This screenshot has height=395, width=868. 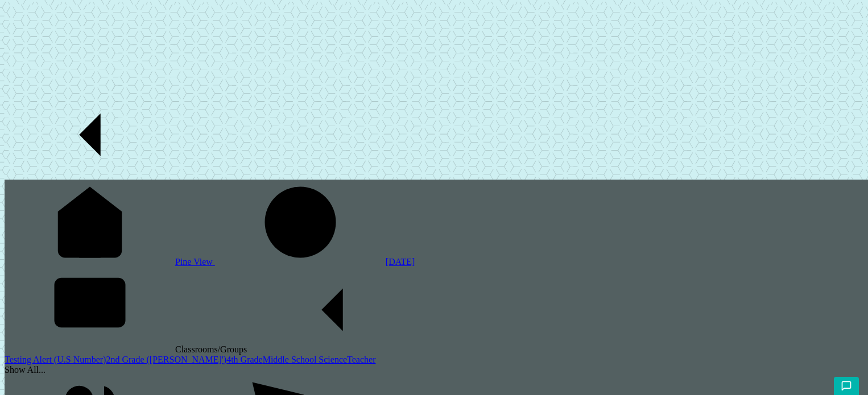 What do you see at coordinates (436, 370) in the screenshot?
I see `div: Show All...` at bounding box center [436, 370].